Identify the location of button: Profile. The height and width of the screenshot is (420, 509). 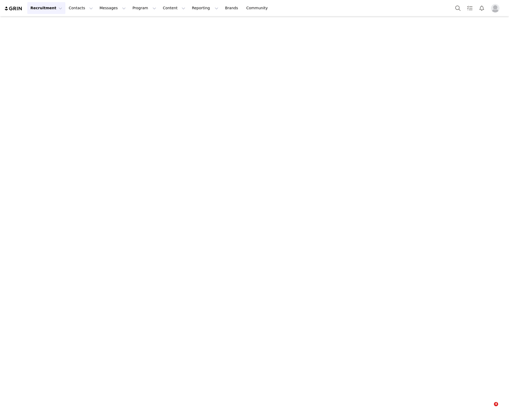
(496, 8).